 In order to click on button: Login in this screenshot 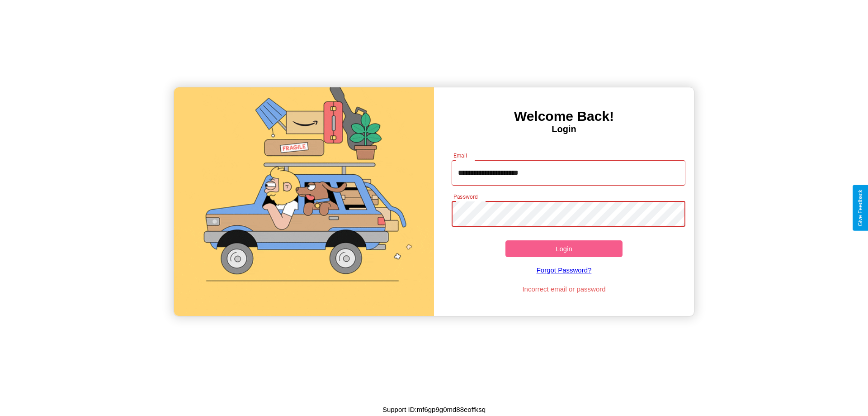, I will do `click(564, 248)`.